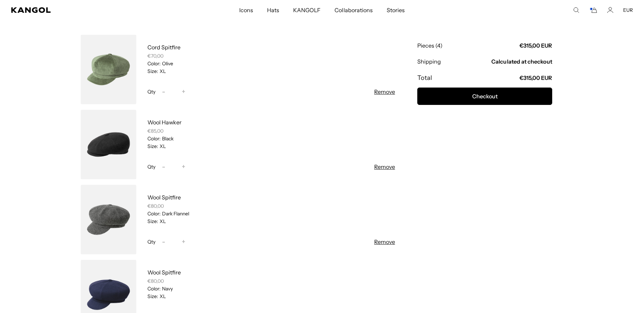  I want to click on a: Account, so click(610, 10).